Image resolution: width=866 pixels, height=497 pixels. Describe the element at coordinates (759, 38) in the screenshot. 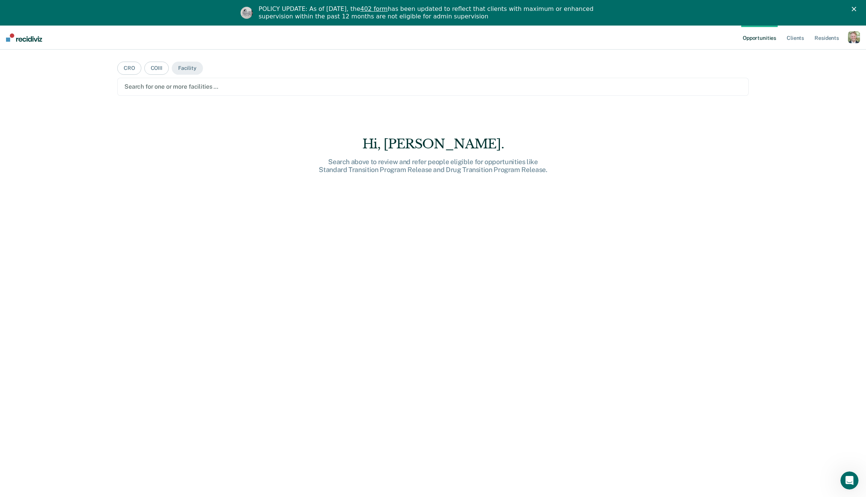

I see `a: Opportunities` at that location.